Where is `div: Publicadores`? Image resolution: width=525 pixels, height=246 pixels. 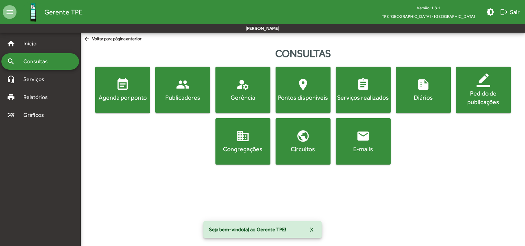 div: Publicadores is located at coordinates (183, 97).